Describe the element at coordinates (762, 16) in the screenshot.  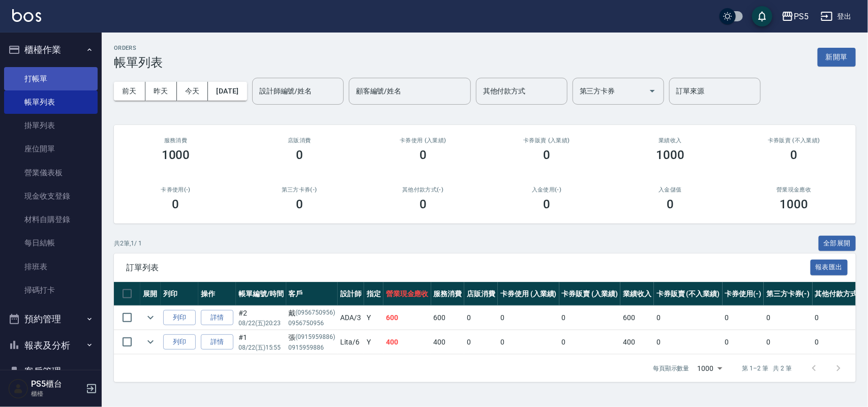
I see `button: save` at that location.